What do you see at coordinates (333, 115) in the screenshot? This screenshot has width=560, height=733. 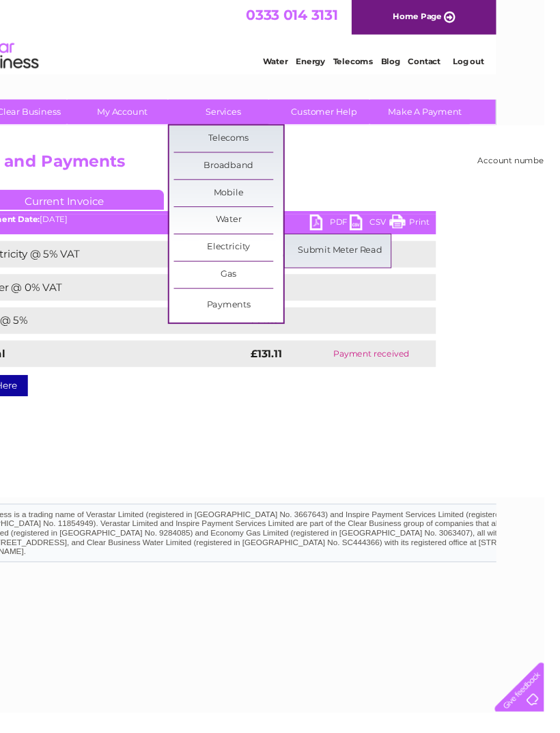 I see `a: Customer Help` at bounding box center [333, 115].